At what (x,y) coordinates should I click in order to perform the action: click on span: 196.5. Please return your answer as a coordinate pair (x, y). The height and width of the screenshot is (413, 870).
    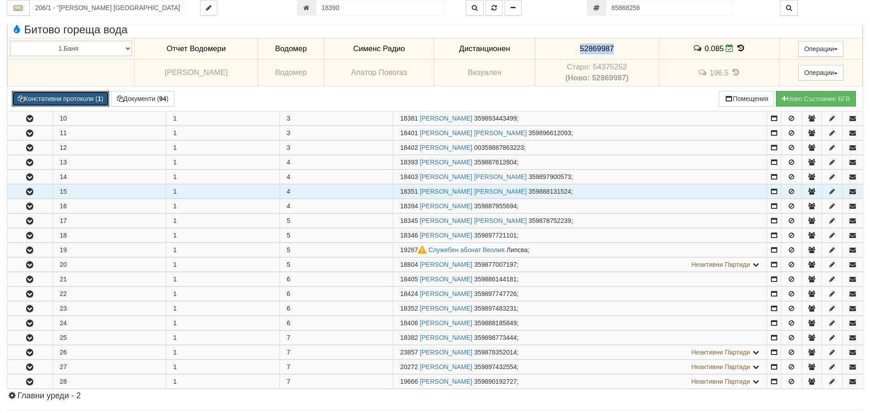
    Looking at the image, I should click on (720, 72).